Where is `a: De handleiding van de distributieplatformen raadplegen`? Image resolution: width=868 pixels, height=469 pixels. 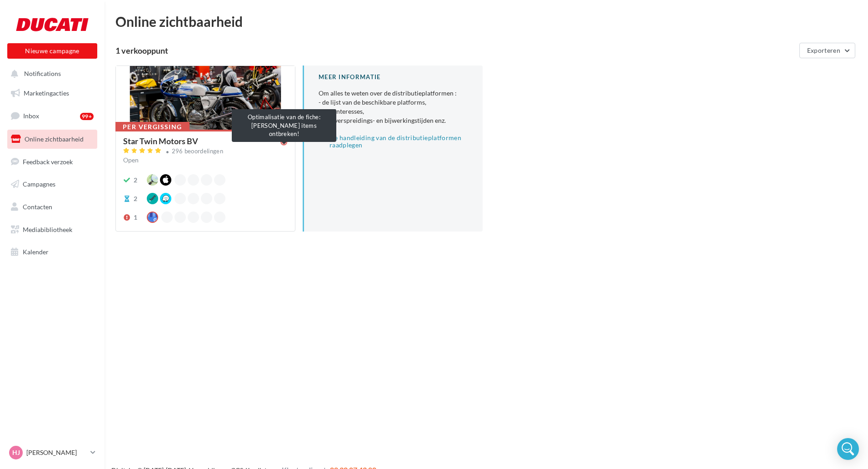
a: De handleiding van de distributieplatformen raadplegen is located at coordinates (393, 141).